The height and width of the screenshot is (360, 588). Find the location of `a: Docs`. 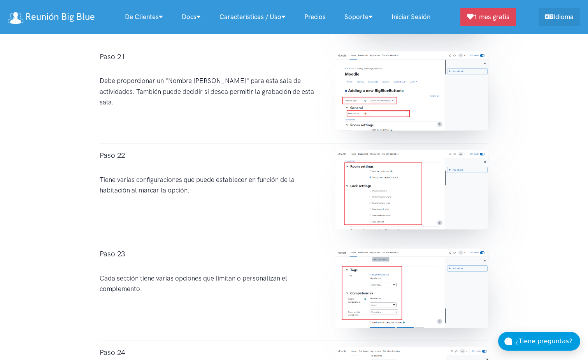

a: Docs is located at coordinates (191, 17).